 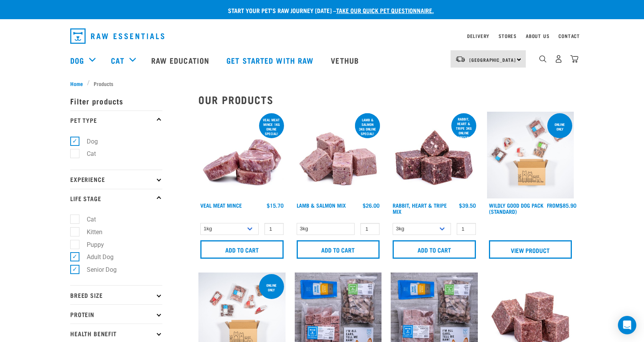 I want to click on p: Experience, so click(x=117, y=179).